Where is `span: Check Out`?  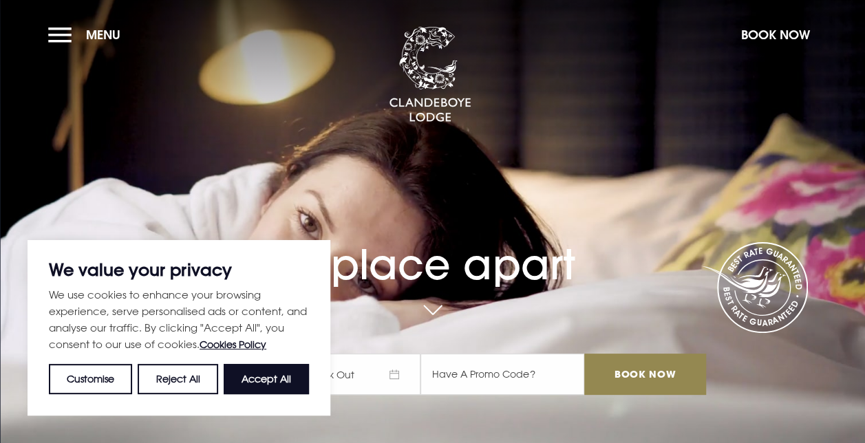
span: Check Out is located at coordinates (355, 374).